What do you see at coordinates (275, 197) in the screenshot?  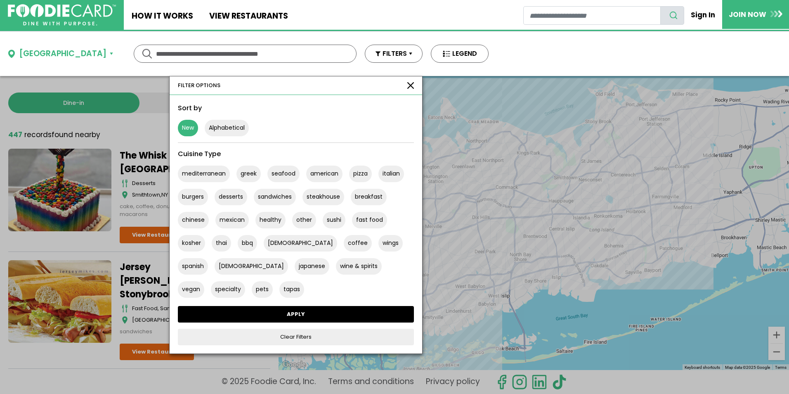 I see `button: sandwiches` at bounding box center [275, 197].